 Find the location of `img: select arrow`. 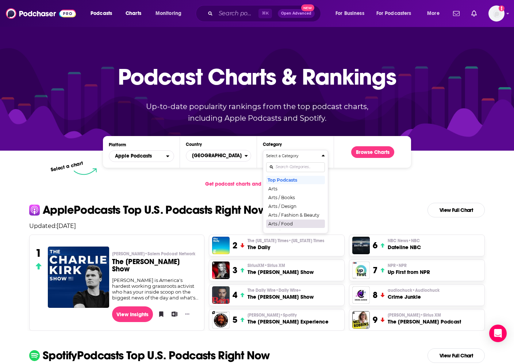

img: select arrow is located at coordinates (85, 172).